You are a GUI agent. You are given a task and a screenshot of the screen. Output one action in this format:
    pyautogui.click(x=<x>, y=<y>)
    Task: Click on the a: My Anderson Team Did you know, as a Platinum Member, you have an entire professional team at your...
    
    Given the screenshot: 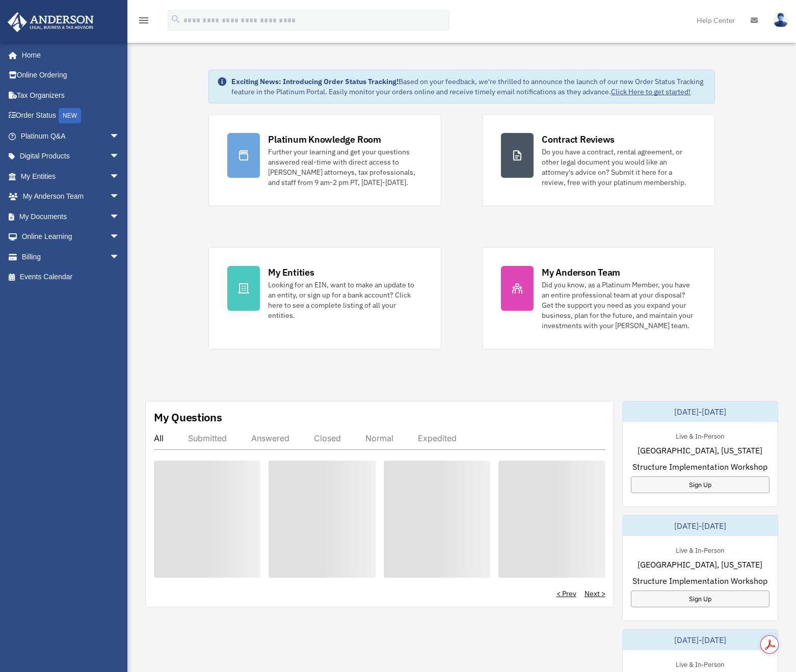 What is the action you would take?
    pyautogui.click(x=598, y=298)
    